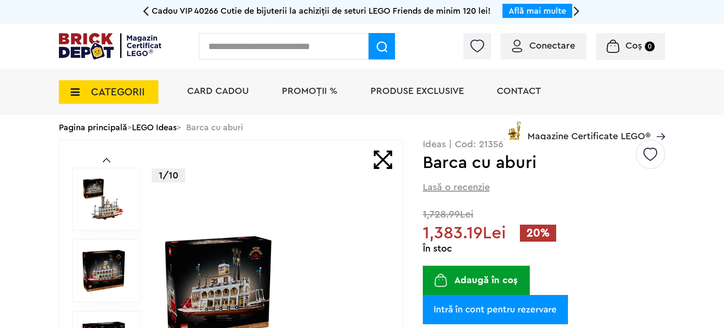 The width and height of the screenshot is (724, 328). What do you see at coordinates (107, 160) in the screenshot?
I see `a: Prev` at bounding box center [107, 160].